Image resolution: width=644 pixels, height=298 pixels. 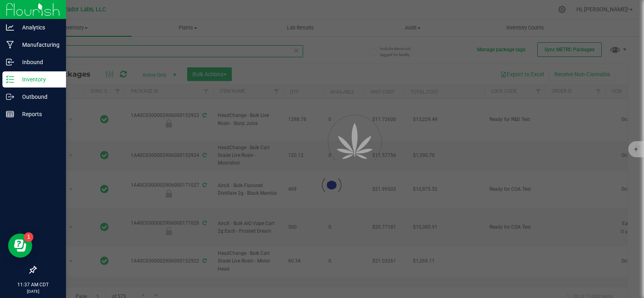 What do you see at coordinates (38, 62) in the screenshot?
I see `p: Inbound` at bounding box center [38, 62].